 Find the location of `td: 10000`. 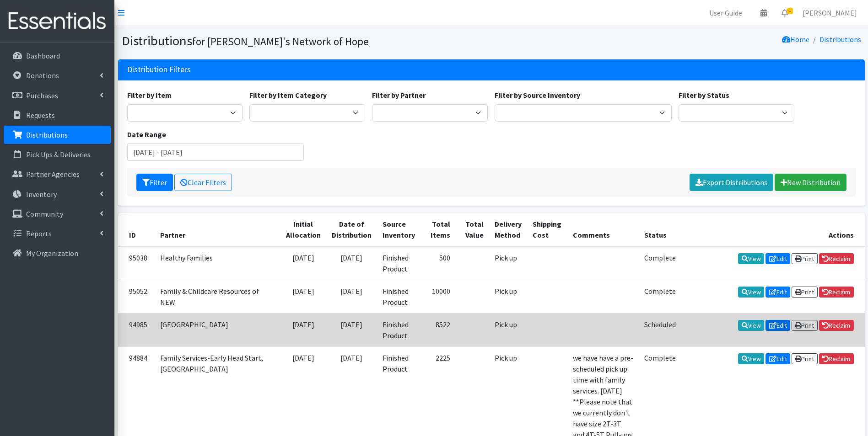

td: 10000 is located at coordinates (438, 296).